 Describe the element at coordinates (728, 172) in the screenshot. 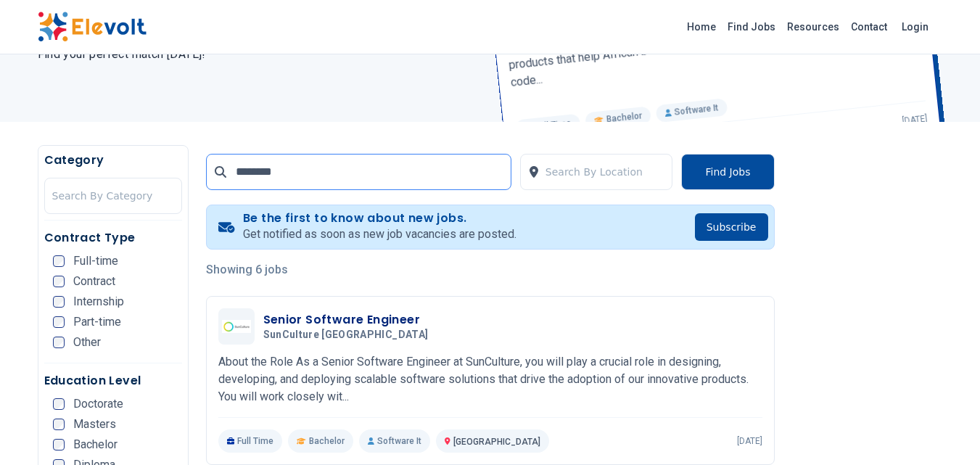

I see `button: Find Jobs` at that location.